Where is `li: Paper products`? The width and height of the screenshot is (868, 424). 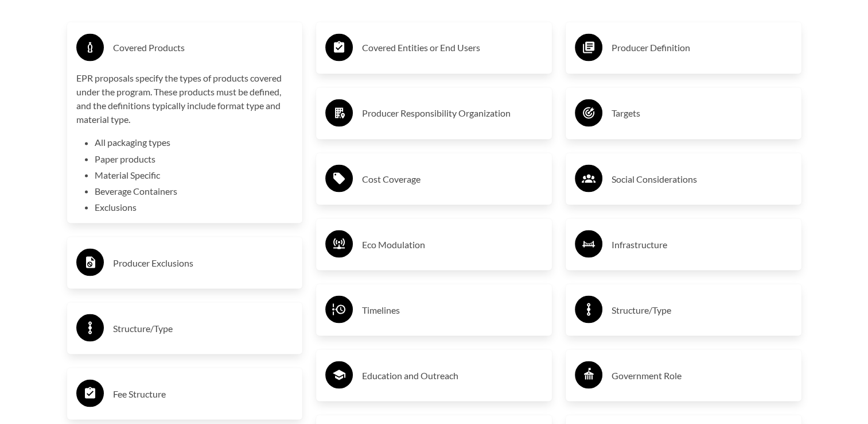 li: Paper products is located at coordinates (194, 158).